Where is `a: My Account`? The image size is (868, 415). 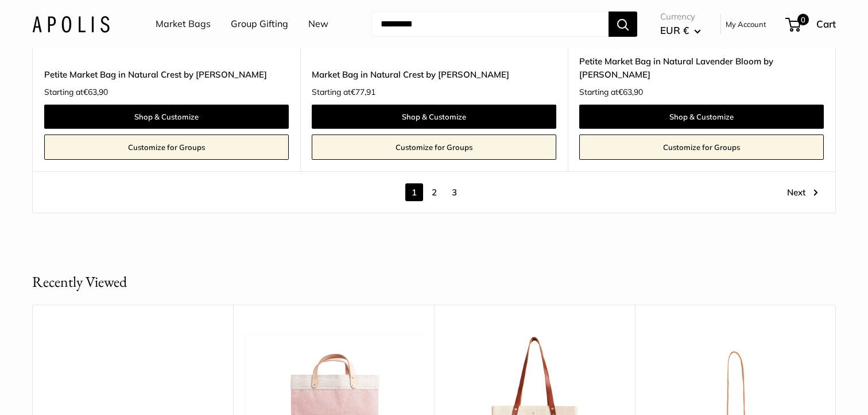 a: My Account is located at coordinates (745, 24).